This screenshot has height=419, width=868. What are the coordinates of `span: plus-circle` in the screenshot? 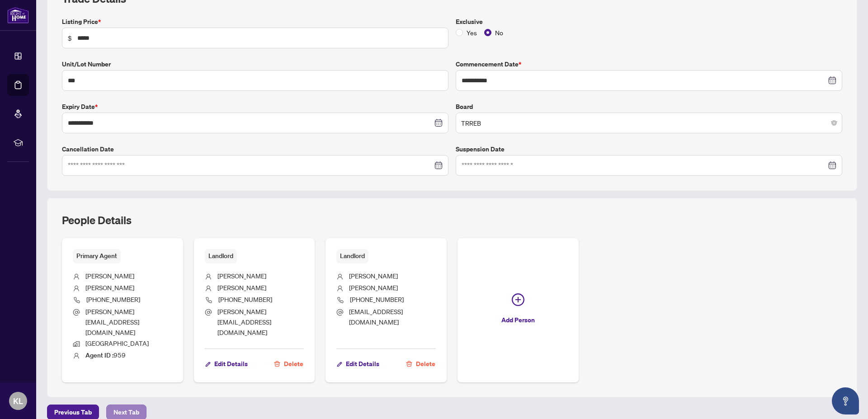 It's located at (518, 300).